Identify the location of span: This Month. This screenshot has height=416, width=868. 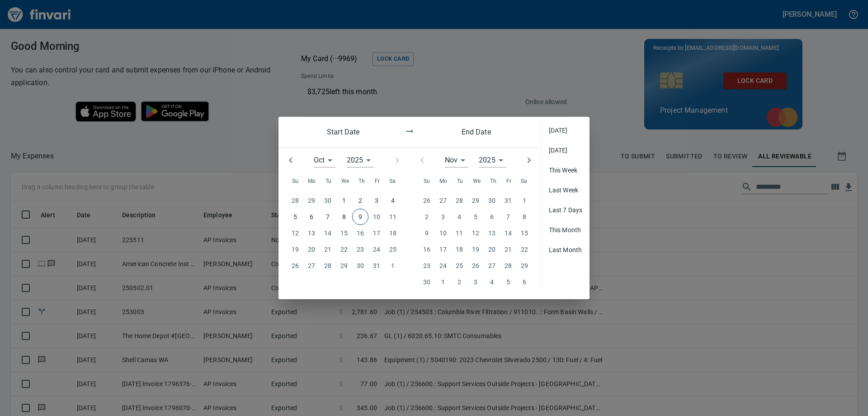
(566, 230).